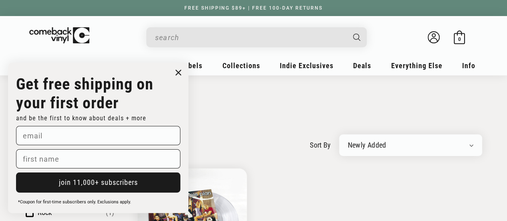 The image size is (507, 221). I want to click on button: Close dialog, so click(178, 73).